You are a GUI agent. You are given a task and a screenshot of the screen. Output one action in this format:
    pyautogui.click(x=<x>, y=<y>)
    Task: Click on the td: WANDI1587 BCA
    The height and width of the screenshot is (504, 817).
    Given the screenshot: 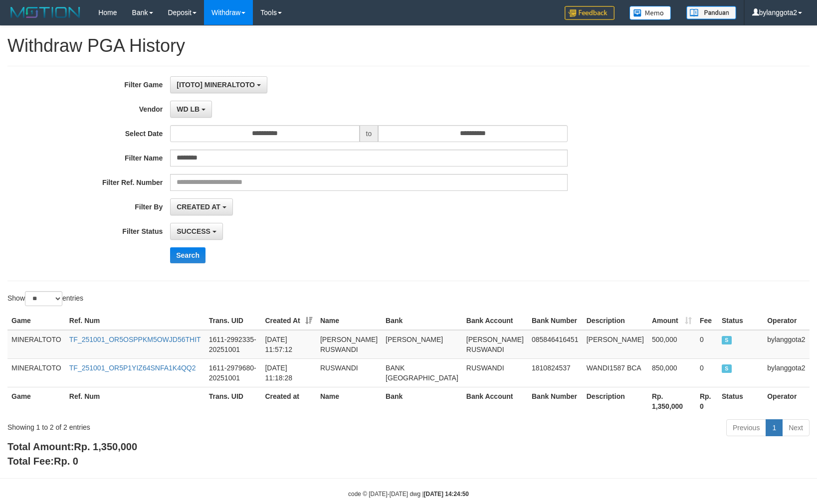 What is the action you would take?
    pyautogui.click(x=614, y=373)
    